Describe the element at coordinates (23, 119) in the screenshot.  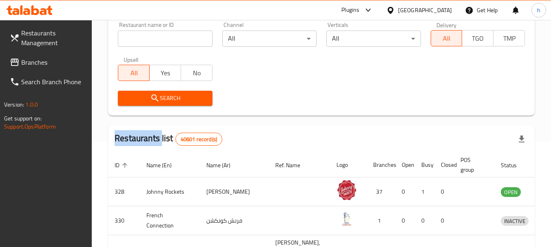
I see `span: Get support on:` at that location.